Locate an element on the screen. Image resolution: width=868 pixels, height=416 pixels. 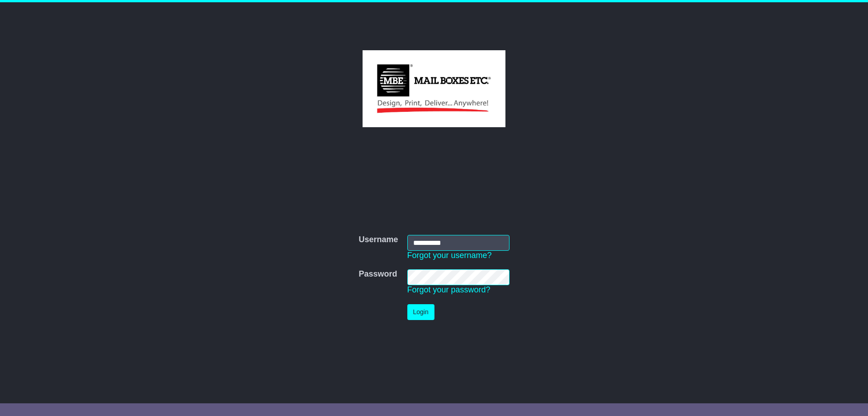
img: MBE Malvern is located at coordinates (433, 89).